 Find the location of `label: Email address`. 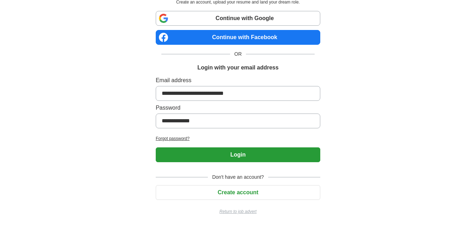

label: Email address is located at coordinates (238, 80).